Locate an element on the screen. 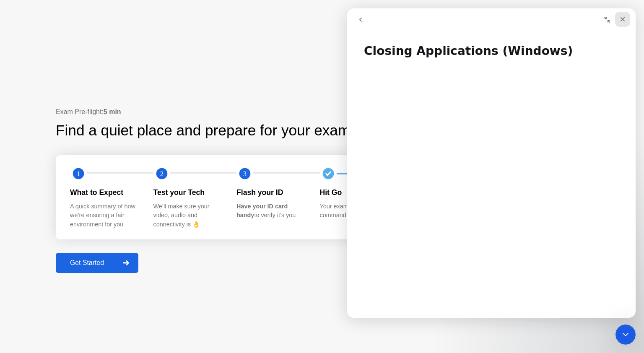  div: Your exam starts at your command is located at coordinates (355, 211).